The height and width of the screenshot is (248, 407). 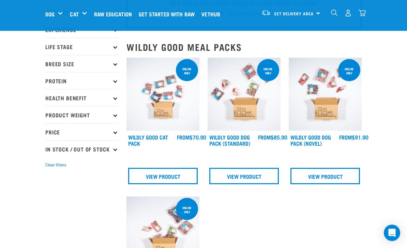 What do you see at coordinates (56, 165) in the screenshot?
I see `button: Clear filters` at bounding box center [56, 165].